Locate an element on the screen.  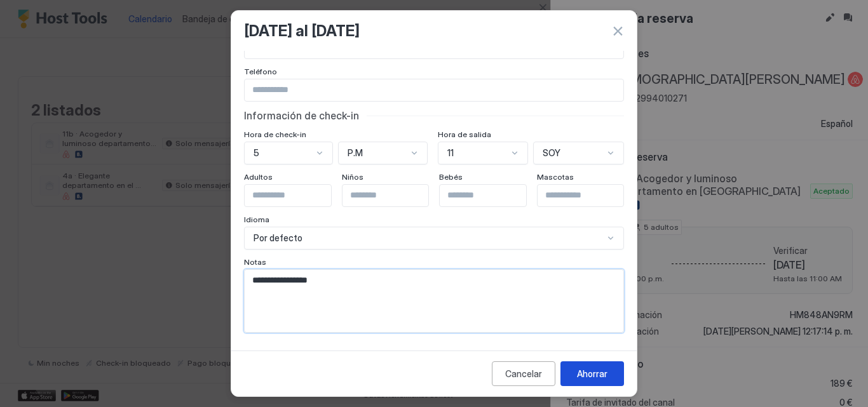
font: Cancelar is located at coordinates (524, 373).